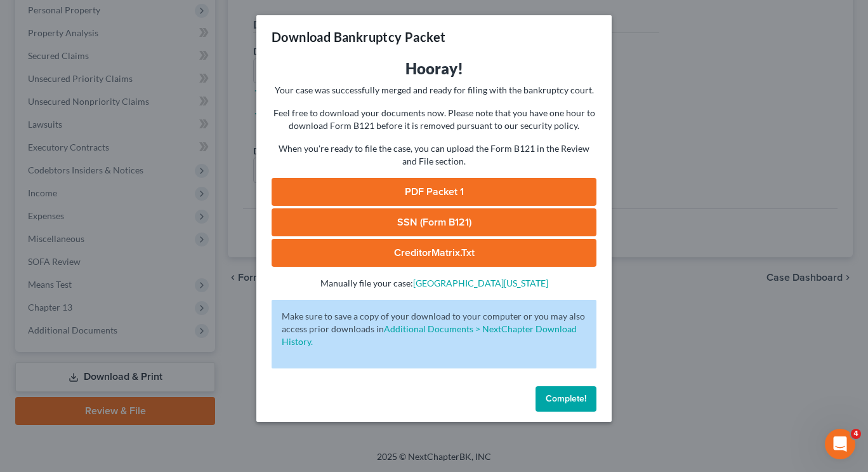 The height and width of the screenshot is (472, 868). I want to click on h3: Hooray!, so click(434, 69).